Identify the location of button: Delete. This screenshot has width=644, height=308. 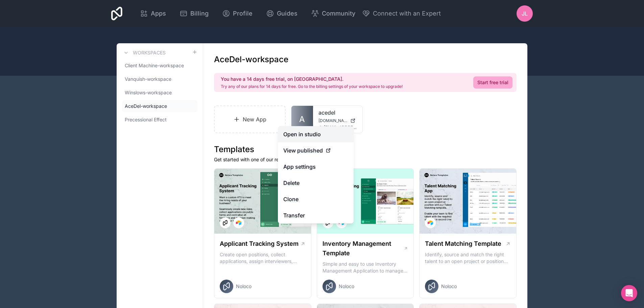
(316, 183).